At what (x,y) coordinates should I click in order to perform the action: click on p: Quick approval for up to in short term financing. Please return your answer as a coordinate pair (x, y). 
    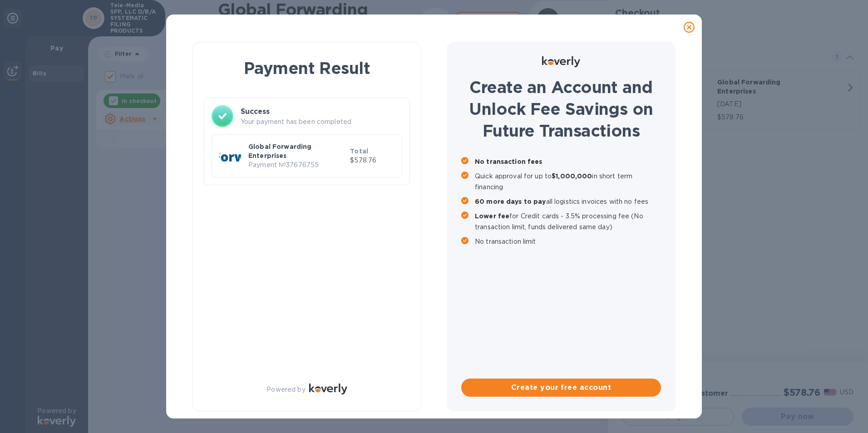
    Looking at the image, I should click on (568, 181).